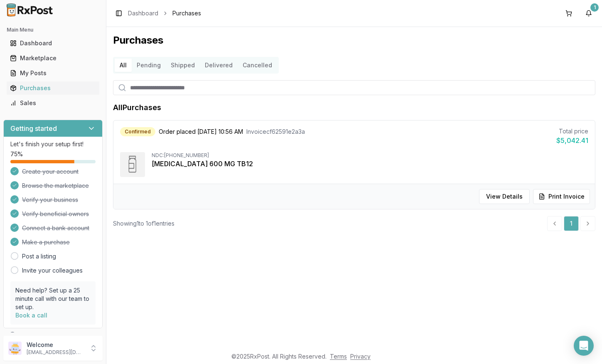 This screenshot has width=602, height=364. I want to click on a: Delivered, so click(218, 65).